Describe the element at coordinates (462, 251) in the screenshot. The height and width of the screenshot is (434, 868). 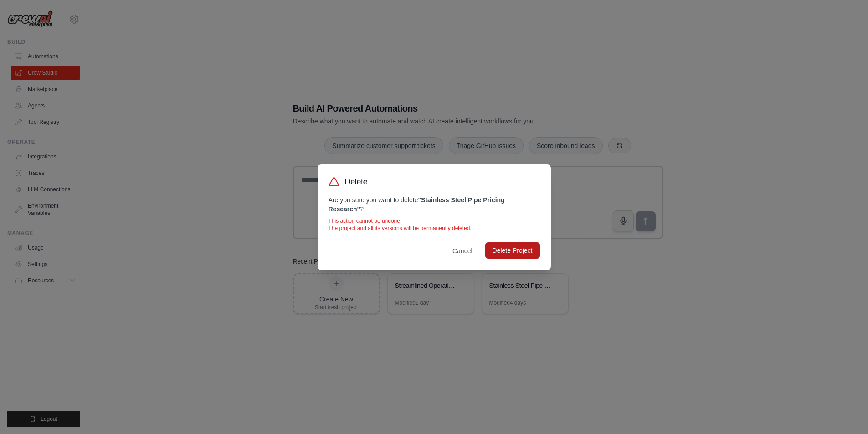
I see `button: Cancel` at that location.